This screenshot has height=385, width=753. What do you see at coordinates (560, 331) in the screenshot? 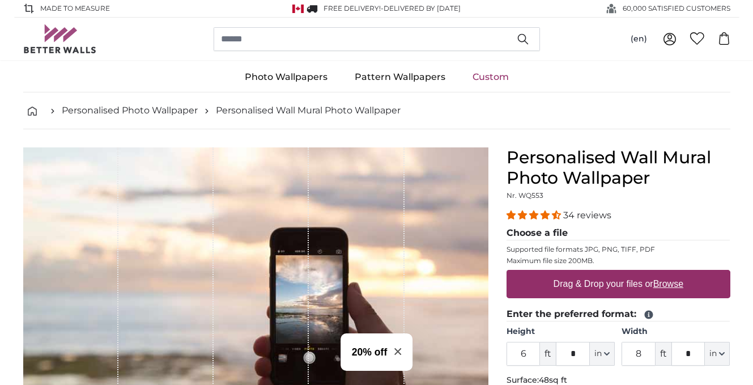
I see `label: Height` at bounding box center [560, 331].